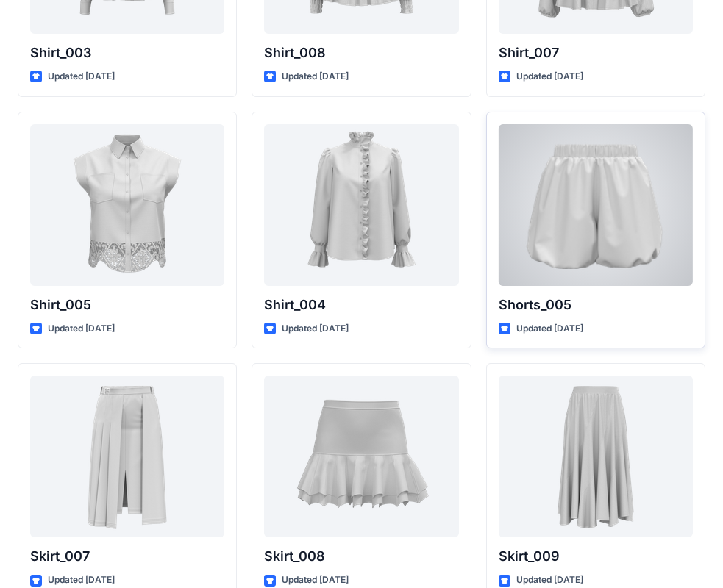 Image resolution: width=723 pixels, height=588 pixels. I want to click on p: Shorts_005, so click(596, 306).